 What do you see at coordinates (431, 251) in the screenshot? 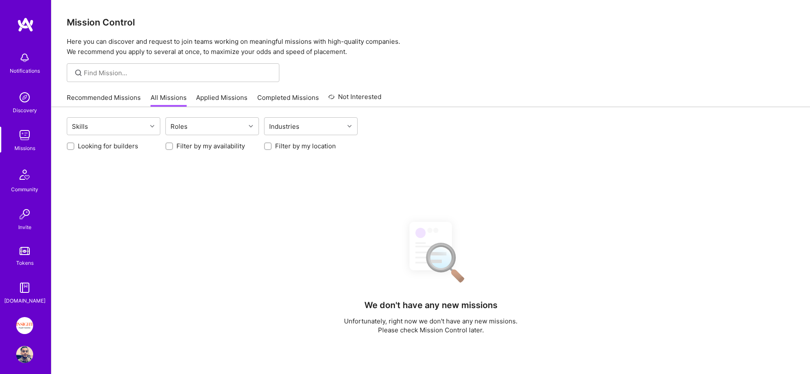
I see `img: No Results` at bounding box center [431, 251].